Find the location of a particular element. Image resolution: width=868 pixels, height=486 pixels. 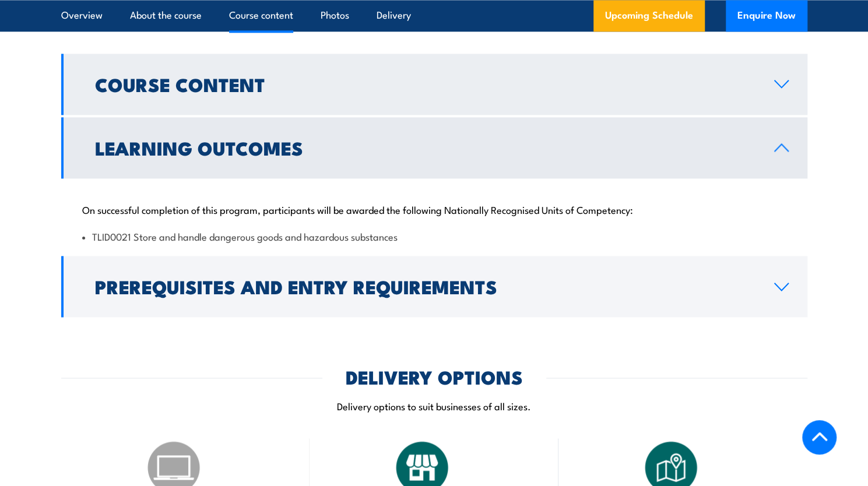

h2: Prerequisites and Entry Requirements is located at coordinates (425, 286).